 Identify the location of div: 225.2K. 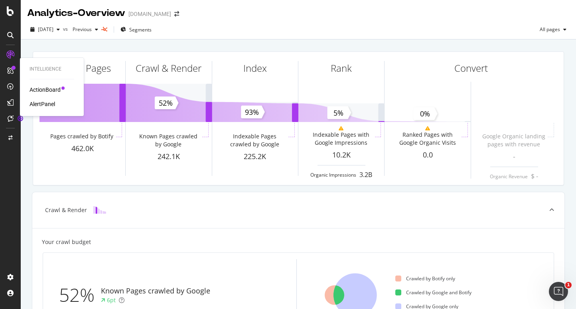
(255, 157).